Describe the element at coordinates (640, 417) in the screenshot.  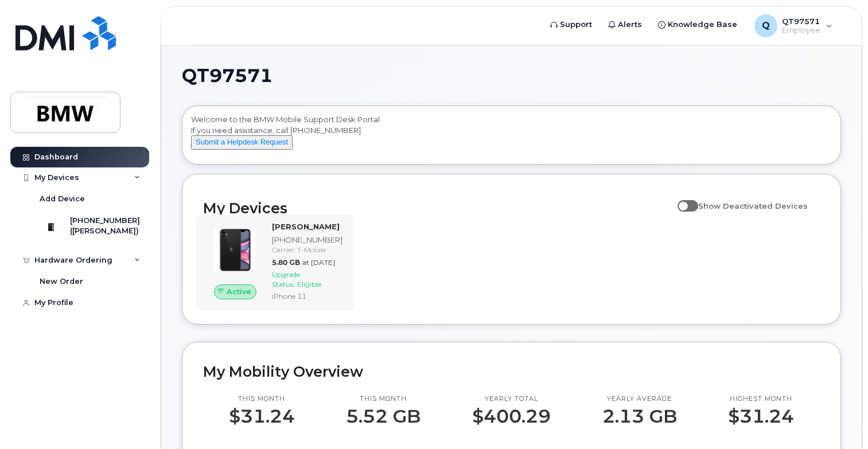
I see `p: 2.13 GB` at that location.